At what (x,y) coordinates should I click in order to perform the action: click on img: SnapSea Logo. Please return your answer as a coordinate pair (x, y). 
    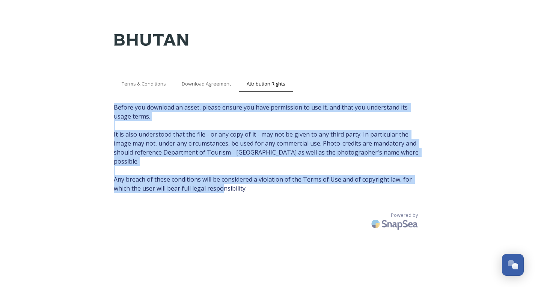
    Looking at the image, I should click on (396, 224).